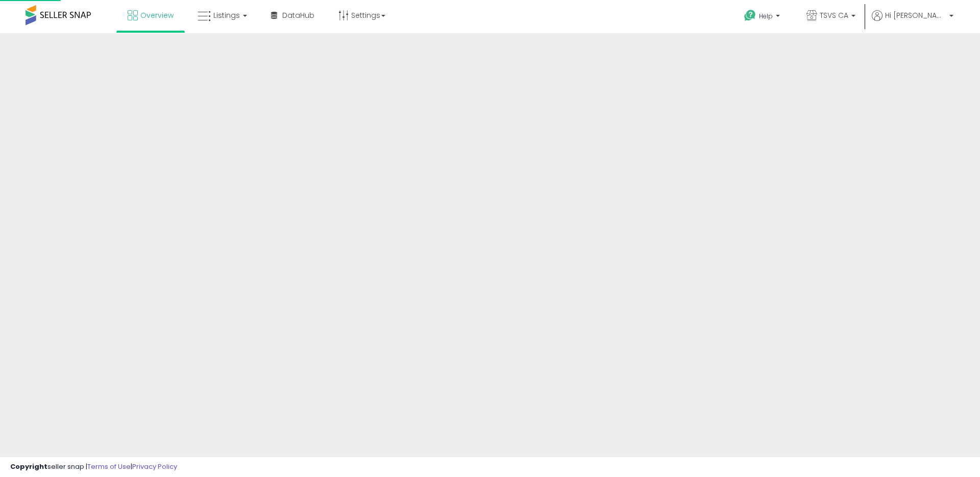  Describe the element at coordinates (834, 16) in the screenshot. I see `span: TSVS CA` at that location.